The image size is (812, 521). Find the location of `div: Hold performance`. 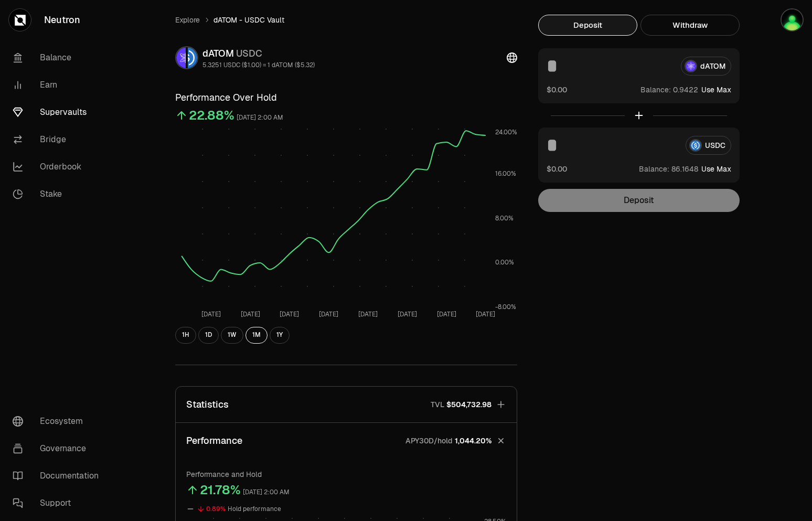

div: Hold performance is located at coordinates (254, 509).